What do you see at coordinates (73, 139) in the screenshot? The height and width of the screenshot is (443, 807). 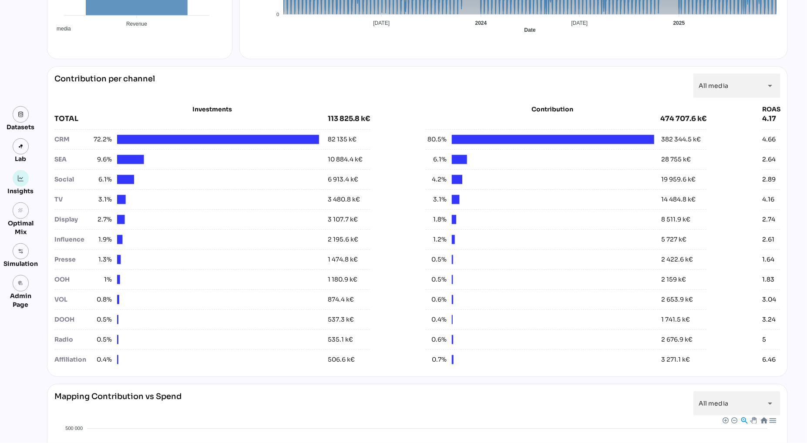 I see `div: CRM` at bounding box center [73, 139].